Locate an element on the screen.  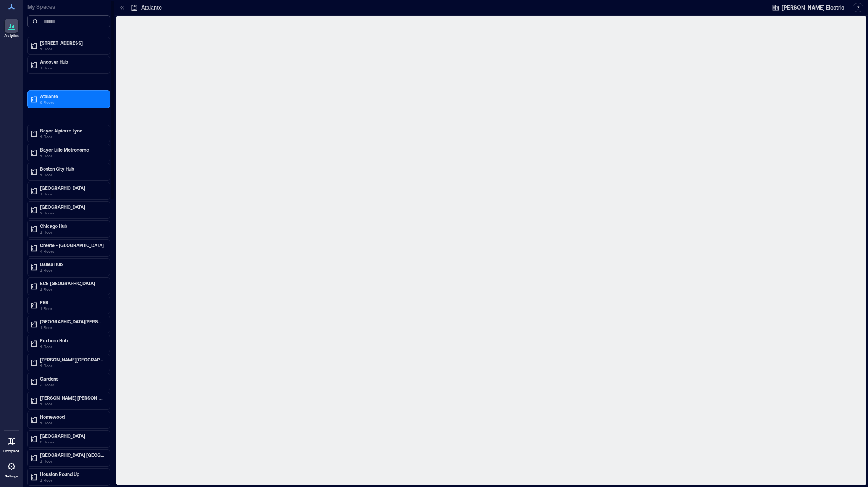
a: Settings is located at coordinates (11, 469).